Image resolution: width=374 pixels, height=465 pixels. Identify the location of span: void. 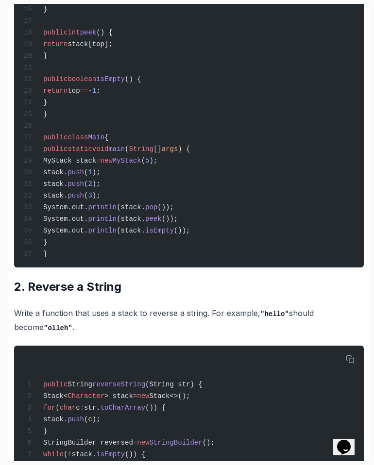
(100, 149).